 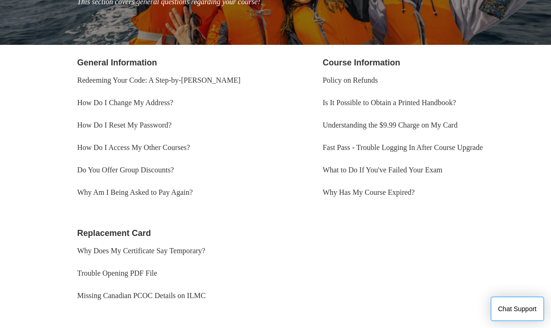 What do you see at coordinates (114, 233) in the screenshot?
I see `a: Replacement Card` at bounding box center [114, 233].